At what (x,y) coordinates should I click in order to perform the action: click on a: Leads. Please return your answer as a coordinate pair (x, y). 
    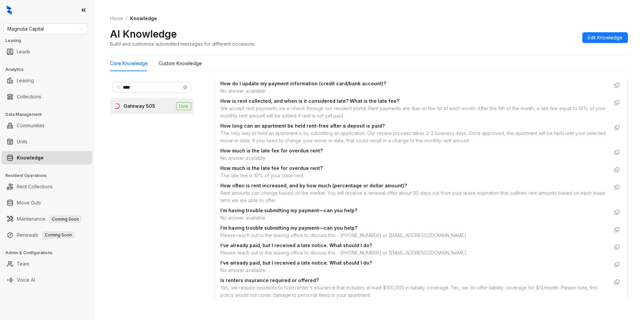
    Looking at the image, I should click on (23, 52).